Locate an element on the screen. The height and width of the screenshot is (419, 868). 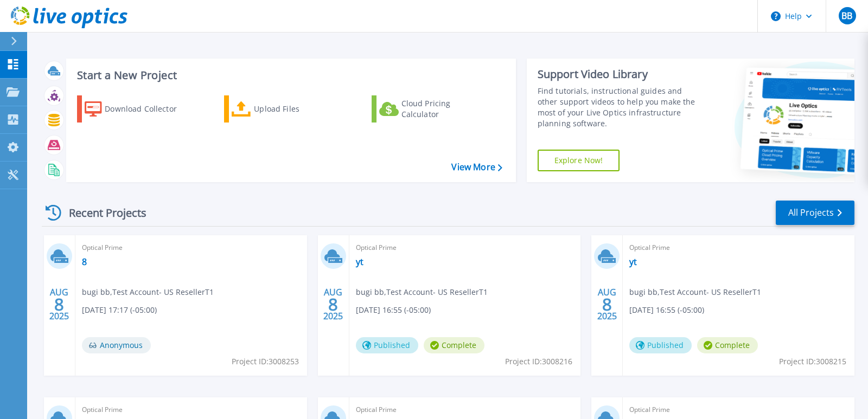
a: 8 is located at coordinates (84, 262).